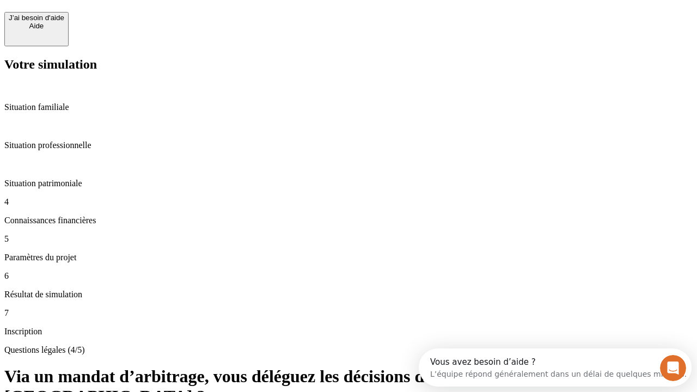 The height and width of the screenshot is (392, 697). I want to click on div: Aide, so click(36, 26).